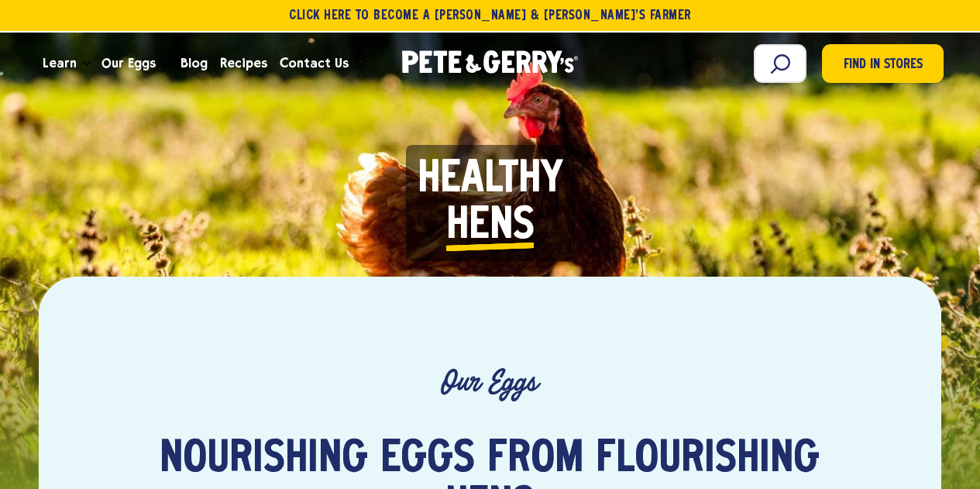 The height and width of the screenshot is (489, 980). What do you see at coordinates (490, 179) in the screenshot?
I see `span: Healthy` at bounding box center [490, 179].